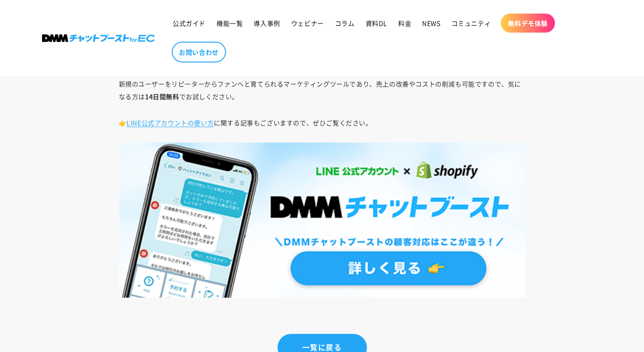 This screenshot has height=352, width=644. What do you see at coordinates (431, 23) in the screenshot?
I see `span: NEWS` at bounding box center [431, 23].